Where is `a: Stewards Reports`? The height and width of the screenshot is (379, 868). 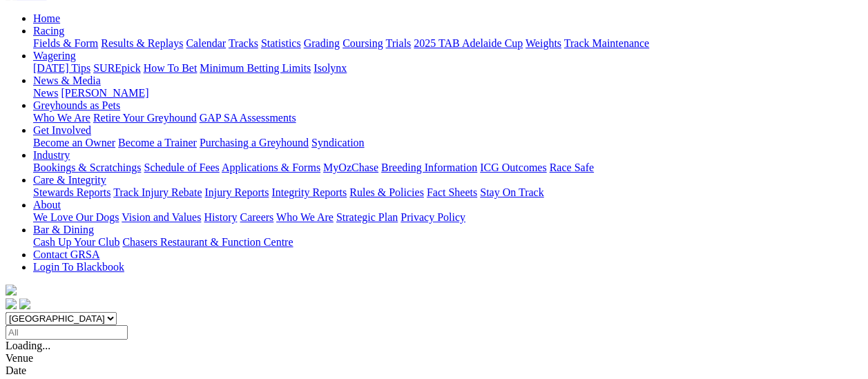
a: Stewards Reports is located at coordinates (72, 192).